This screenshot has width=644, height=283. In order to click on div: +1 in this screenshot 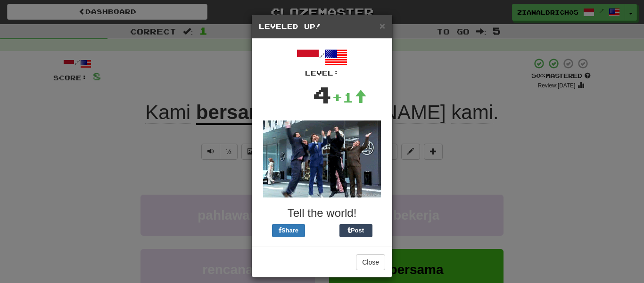, I will do `click(350, 97)`.